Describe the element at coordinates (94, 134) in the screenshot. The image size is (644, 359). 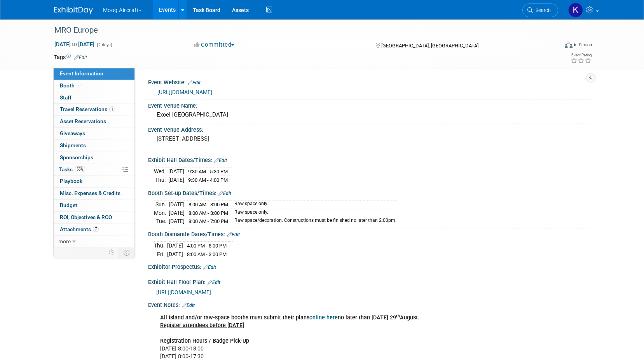
I see `a: Giveaways` at that location.